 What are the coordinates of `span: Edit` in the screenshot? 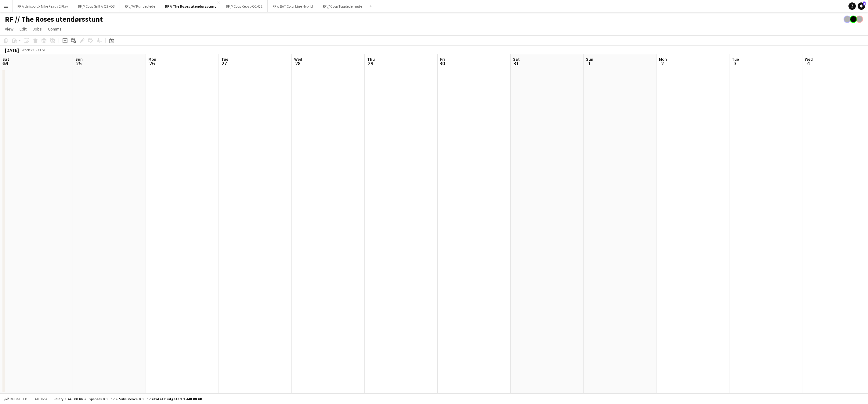 It's located at (23, 29).